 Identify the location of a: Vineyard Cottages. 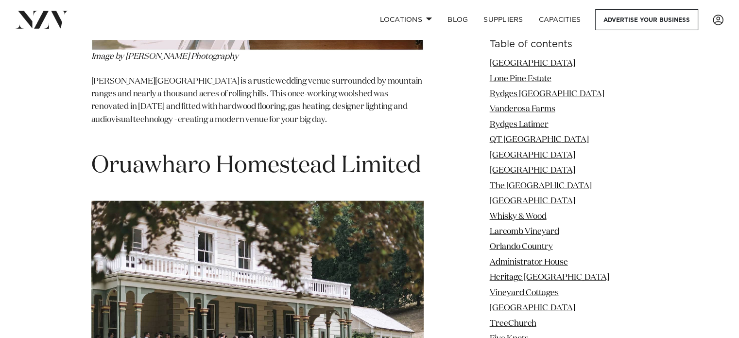
(524, 292).